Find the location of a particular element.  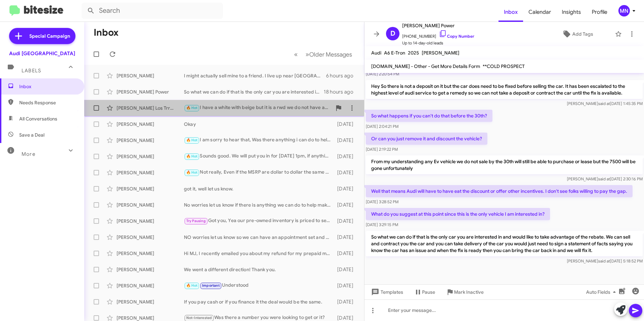

div: No worries let us know if there is anything we can do to help make that choice easier is located at coordinates (259, 205).